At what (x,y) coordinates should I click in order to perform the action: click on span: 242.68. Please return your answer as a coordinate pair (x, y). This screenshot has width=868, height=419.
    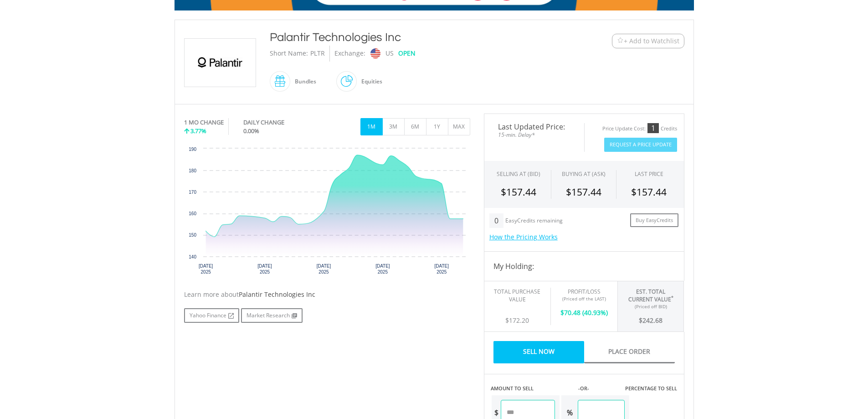
    Looking at the image, I should click on (652, 320).